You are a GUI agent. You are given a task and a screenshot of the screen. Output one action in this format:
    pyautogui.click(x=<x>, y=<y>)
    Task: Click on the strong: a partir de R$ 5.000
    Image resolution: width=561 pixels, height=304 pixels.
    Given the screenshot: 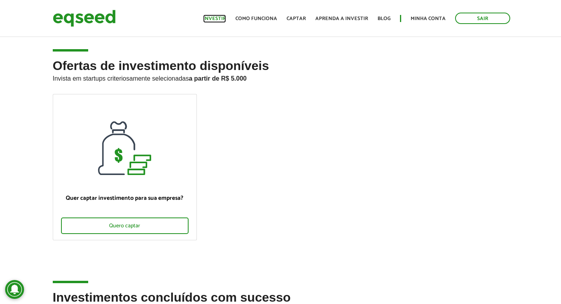 What is the action you would take?
    pyautogui.click(x=218, y=78)
    